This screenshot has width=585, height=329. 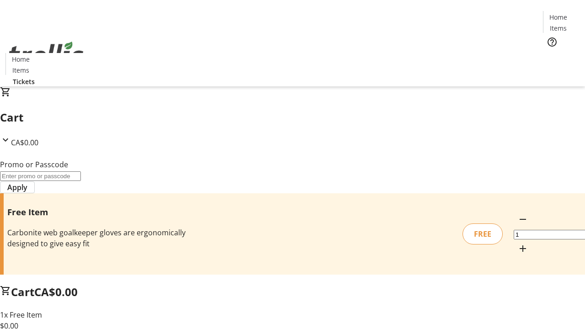 I want to click on div: Carbonite web goalkeeper gloves are ergonomically designed to give easy fit, so click(x=107, y=238).